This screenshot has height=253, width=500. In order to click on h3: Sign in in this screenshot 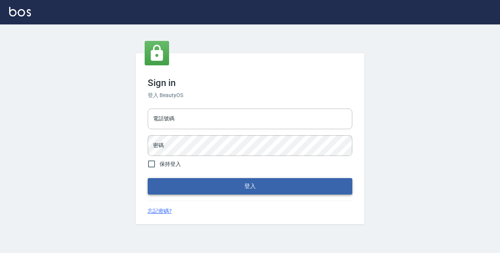, I will do `click(250, 83)`.